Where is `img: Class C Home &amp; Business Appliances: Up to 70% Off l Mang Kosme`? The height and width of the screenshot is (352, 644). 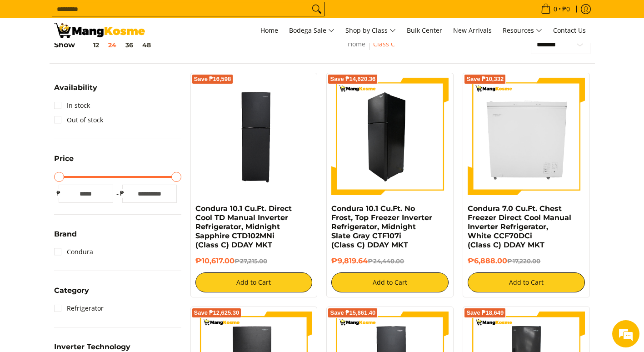
img: Class C Home &amp; Business Appliances: Up to 70% Off l Mang Kosme is located at coordinates (100, 30).